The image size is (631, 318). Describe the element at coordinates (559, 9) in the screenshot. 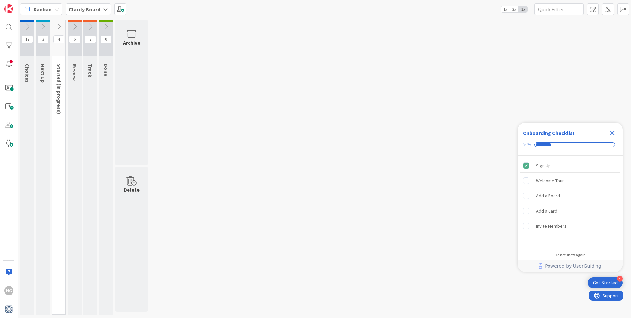

I see `input: Quick Filter...` at that location.